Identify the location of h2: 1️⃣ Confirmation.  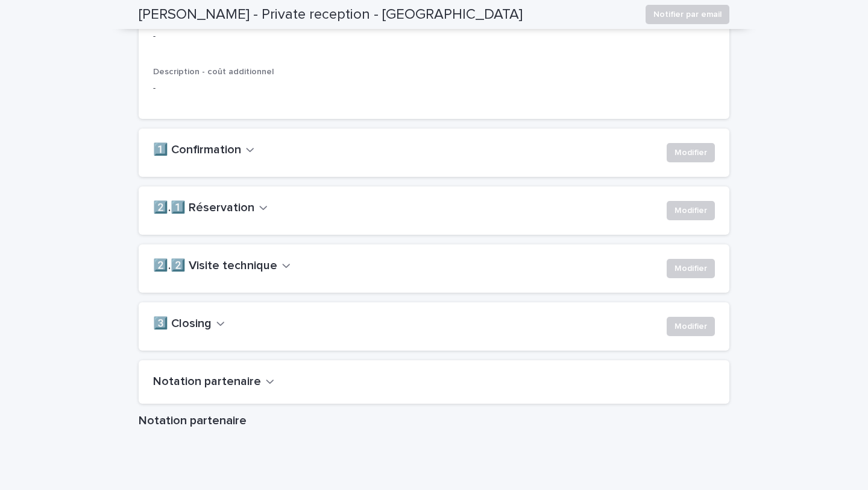
(197, 150).